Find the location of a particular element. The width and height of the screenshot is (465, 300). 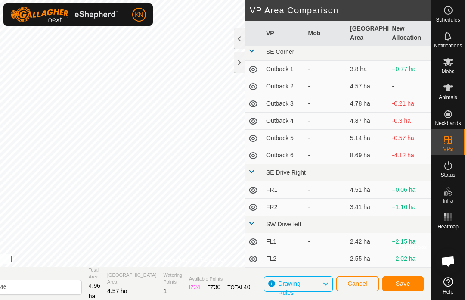

td: +1.16 ha is located at coordinates (410, 207).